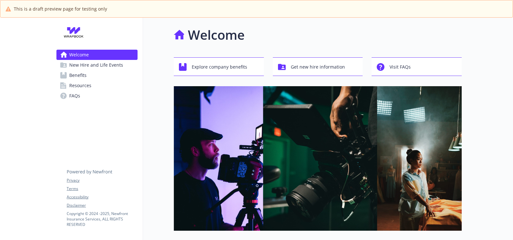  What do you see at coordinates (219, 67) in the screenshot?
I see `button: Explore company benefits` at bounding box center [219, 67].